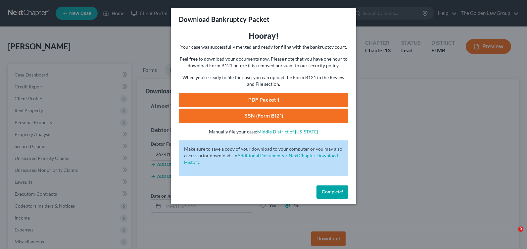 The height and width of the screenshot is (249, 527). What do you see at coordinates (263, 47) in the screenshot?
I see `p: Your case was successfully merged and ready for filing with the bankruptcy court.` at bounding box center [263, 47].